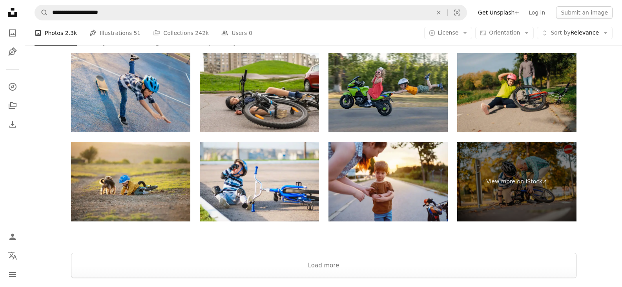 The height and width of the screenshot is (287, 622). What do you see at coordinates (13, 256) in the screenshot?
I see `button: Language` at bounding box center [13, 256].